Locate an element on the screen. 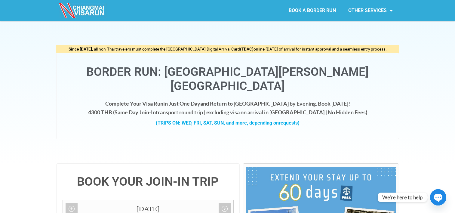 This screenshot has height=213, width=455. a: OTHER SERVICES is located at coordinates (370, 11).